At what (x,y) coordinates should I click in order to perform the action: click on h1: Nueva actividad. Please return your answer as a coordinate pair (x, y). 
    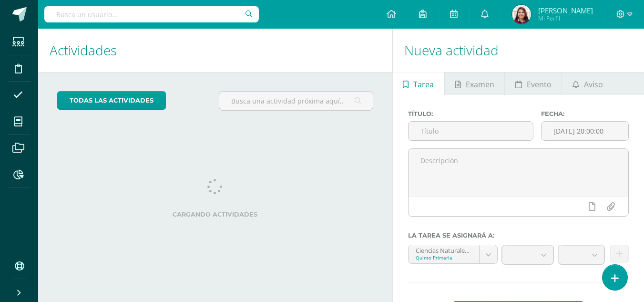
    Looking at the image, I should click on (518, 50).